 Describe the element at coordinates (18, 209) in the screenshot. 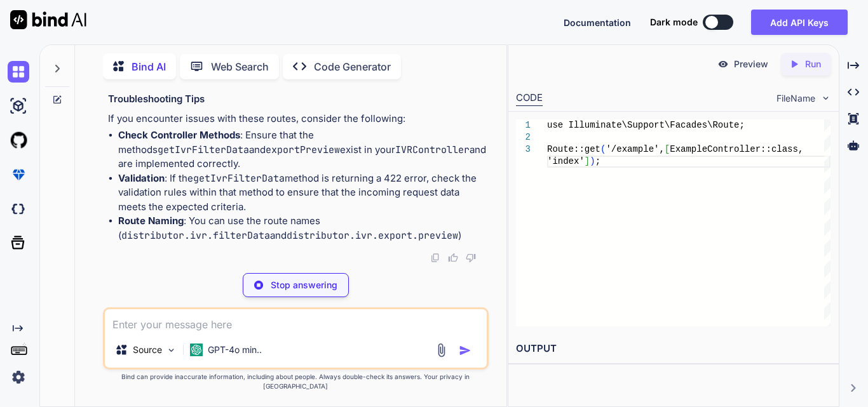

I see `img: darkCloudIdeIcon` at that location.